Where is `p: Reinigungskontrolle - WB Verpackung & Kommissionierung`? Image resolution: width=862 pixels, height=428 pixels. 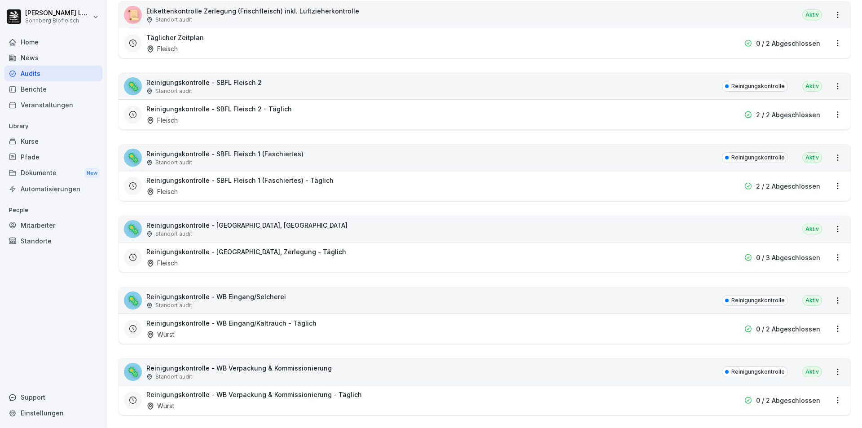 p: Reinigungskontrolle - WB Verpackung & Kommissionierung is located at coordinates (239, 368).